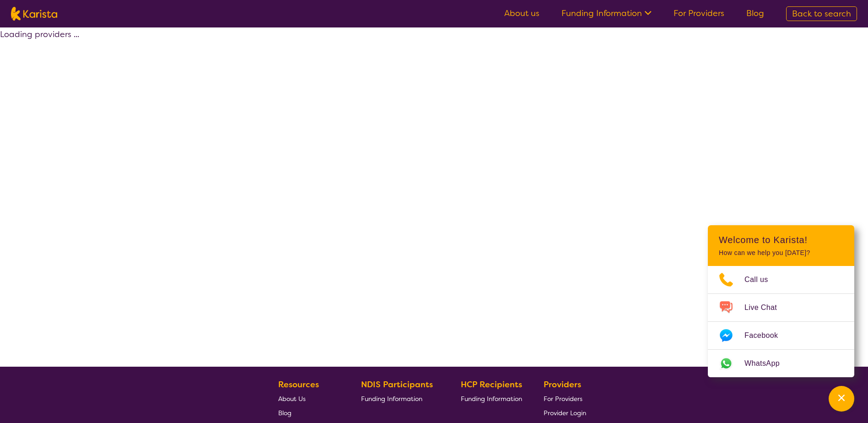  I want to click on span: About Us, so click(292, 398).